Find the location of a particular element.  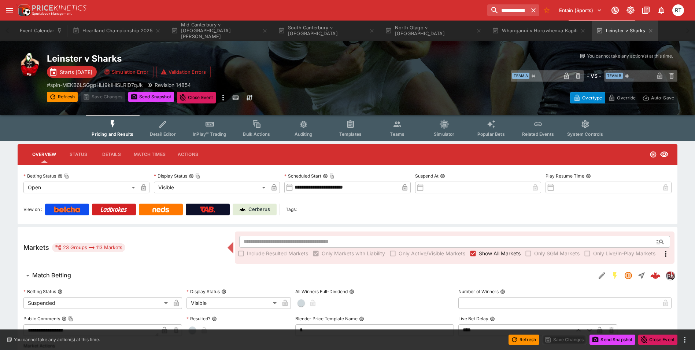

label: Tags: is located at coordinates (291, 209).